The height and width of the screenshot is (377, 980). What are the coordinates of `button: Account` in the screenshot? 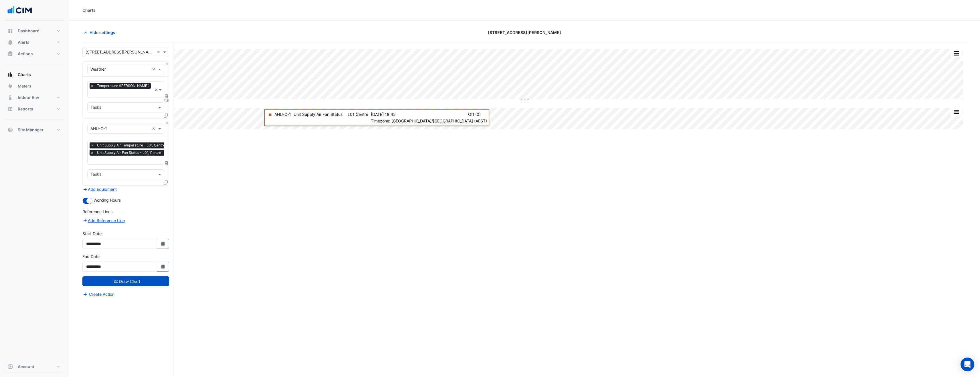 It's located at (34, 366).